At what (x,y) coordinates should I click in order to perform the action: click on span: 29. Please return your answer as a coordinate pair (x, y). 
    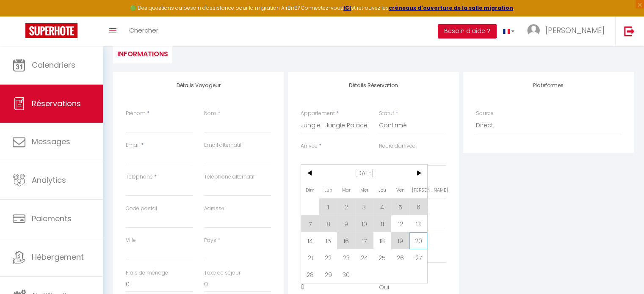
    Looking at the image, I should click on (328, 275).